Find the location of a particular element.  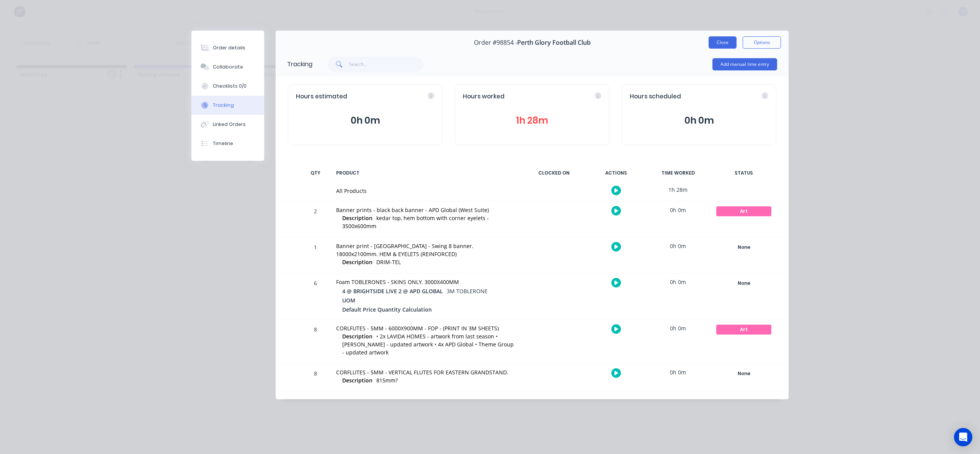

span: 815mm? is located at coordinates (387, 380).